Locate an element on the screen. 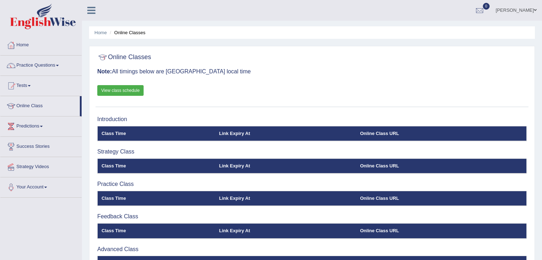 Image resolution: width=542 pixels, height=260 pixels. a: Success Stories is located at coordinates (41, 146).